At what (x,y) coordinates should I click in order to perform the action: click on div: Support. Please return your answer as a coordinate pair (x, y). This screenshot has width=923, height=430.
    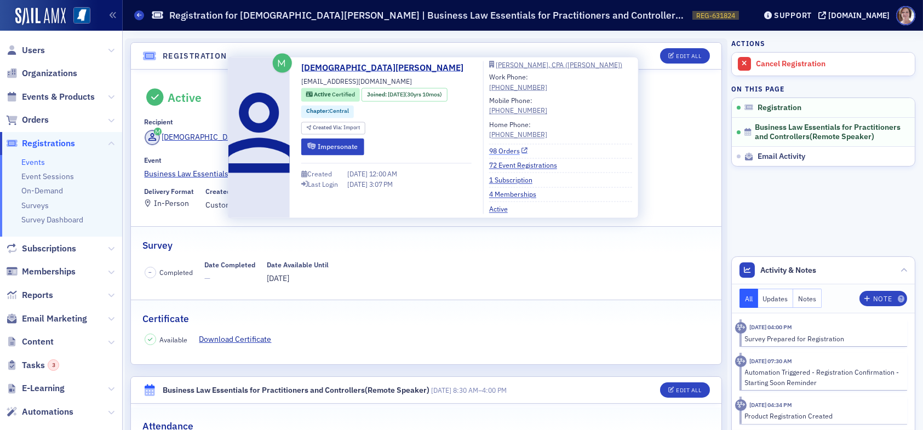
    Looking at the image, I should click on (792, 15).